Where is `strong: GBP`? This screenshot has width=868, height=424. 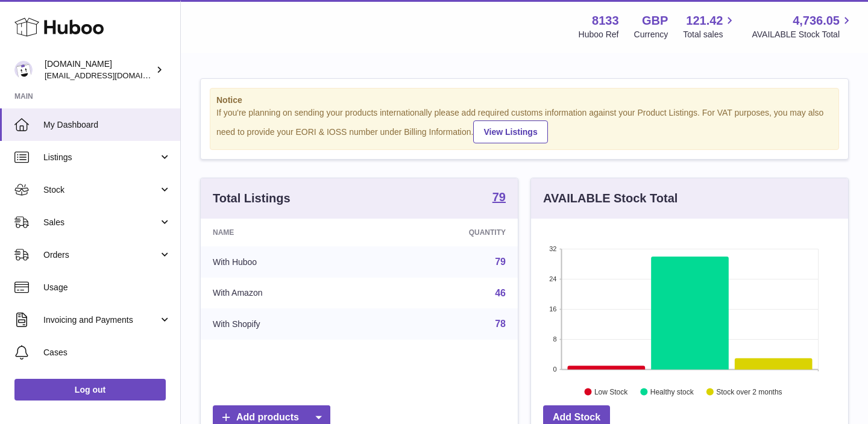 strong: GBP is located at coordinates (655, 20).